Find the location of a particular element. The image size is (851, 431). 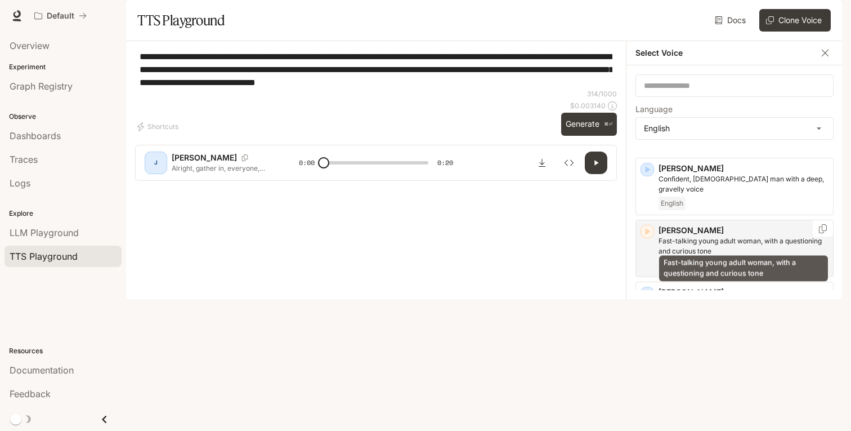

p: Language is located at coordinates (654, 109).